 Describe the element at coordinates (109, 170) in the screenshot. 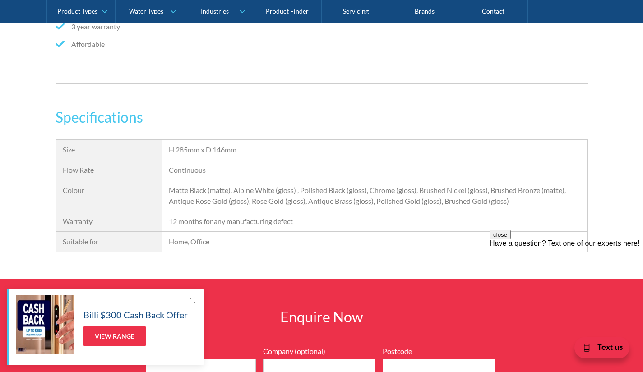

I see `div: Flow Rate` at that location.